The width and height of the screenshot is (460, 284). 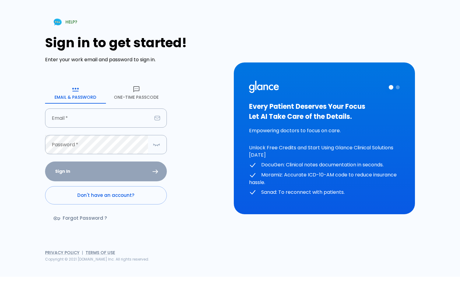 I want to click on p: Enter your work email and password to sign in., so click(x=136, y=60).